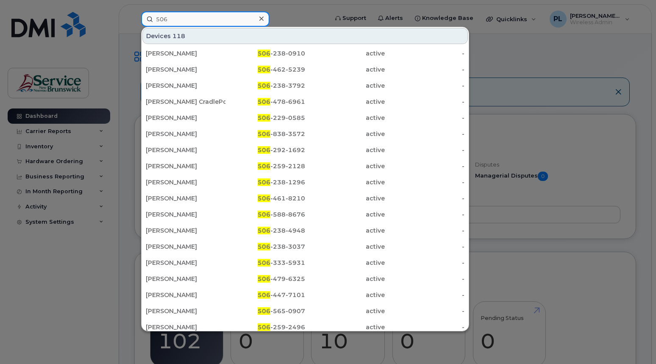  Describe the element at coordinates (179, 36) in the screenshot. I see `span: 118` at that location.